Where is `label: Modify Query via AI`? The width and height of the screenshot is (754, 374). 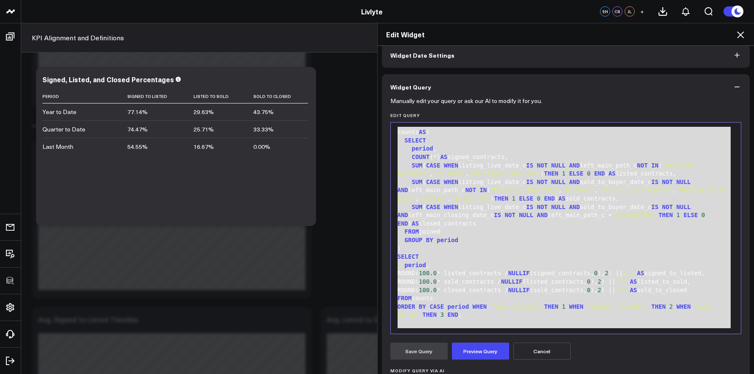
label: Modify Query via AI is located at coordinates (566, 371).